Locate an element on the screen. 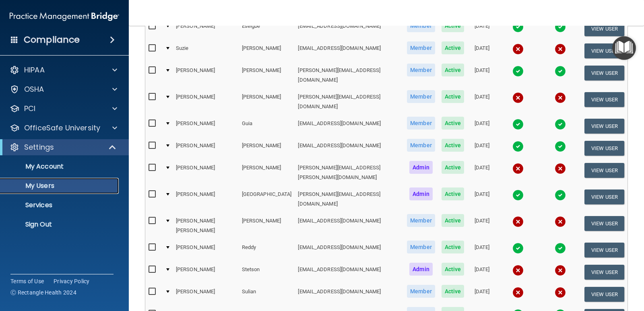  p: My Account is located at coordinates (60, 167).